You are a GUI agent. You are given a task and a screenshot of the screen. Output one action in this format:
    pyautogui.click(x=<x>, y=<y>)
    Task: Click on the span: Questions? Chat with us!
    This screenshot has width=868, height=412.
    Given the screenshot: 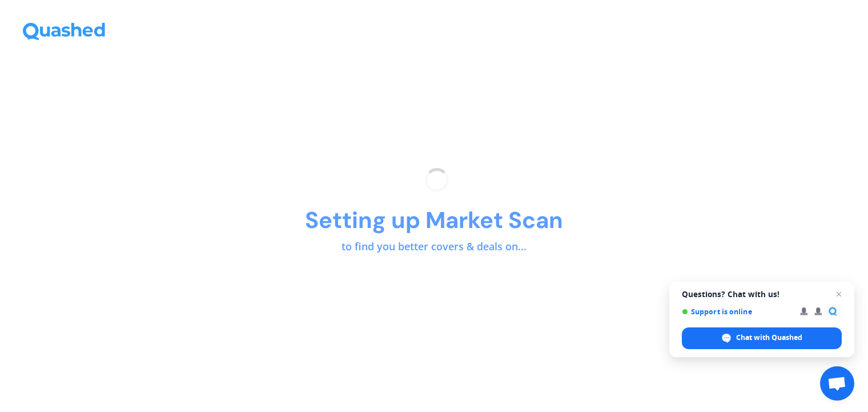 What is the action you would take?
    pyautogui.click(x=762, y=294)
    